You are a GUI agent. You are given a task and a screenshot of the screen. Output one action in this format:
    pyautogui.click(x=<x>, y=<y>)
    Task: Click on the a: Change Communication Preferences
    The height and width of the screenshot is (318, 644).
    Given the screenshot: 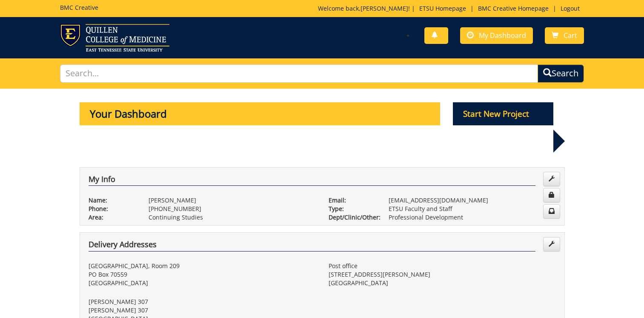 What is the action you would take?
    pyautogui.click(x=552, y=212)
    